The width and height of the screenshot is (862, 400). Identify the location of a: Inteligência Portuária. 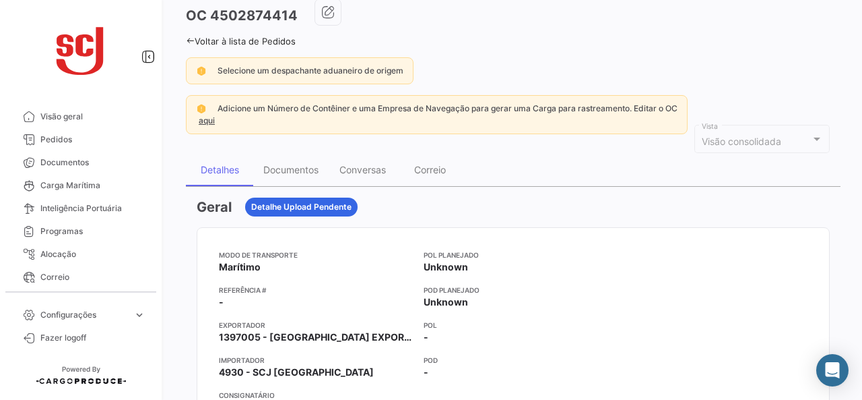
(81, 208).